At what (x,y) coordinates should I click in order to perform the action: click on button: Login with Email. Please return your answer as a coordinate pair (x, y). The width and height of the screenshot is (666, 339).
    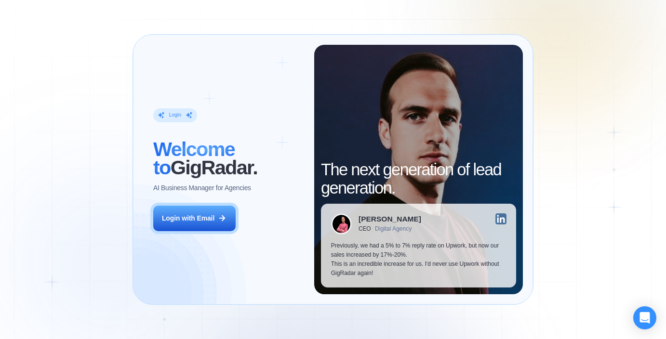
    Looking at the image, I should click on (194, 219).